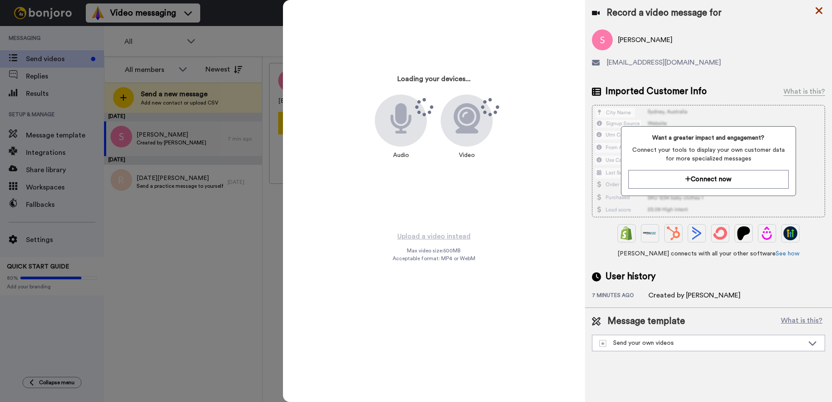  Describe the element at coordinates (630, 276) in the screenshot. I see `span: User history` at that location.